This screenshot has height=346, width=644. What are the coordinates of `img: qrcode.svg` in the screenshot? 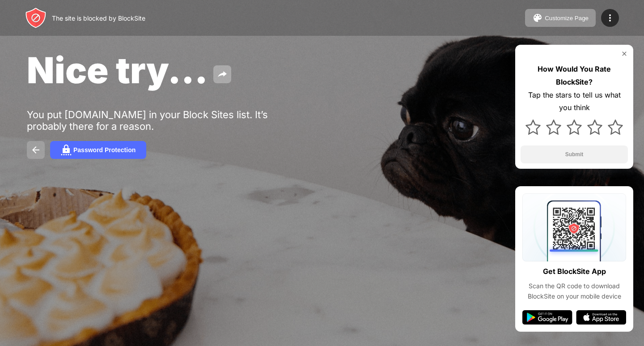 It's located at (574, 228).